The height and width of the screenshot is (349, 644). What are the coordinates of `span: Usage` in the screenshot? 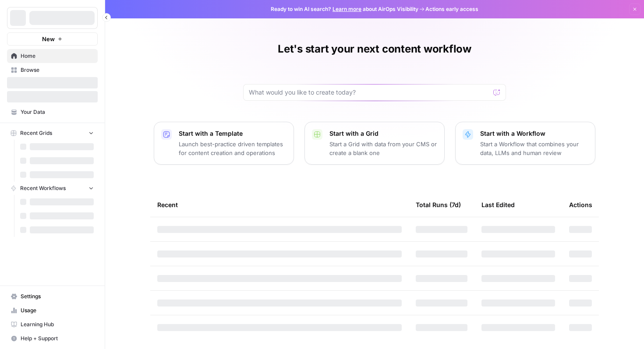 It's located at (57, 311).